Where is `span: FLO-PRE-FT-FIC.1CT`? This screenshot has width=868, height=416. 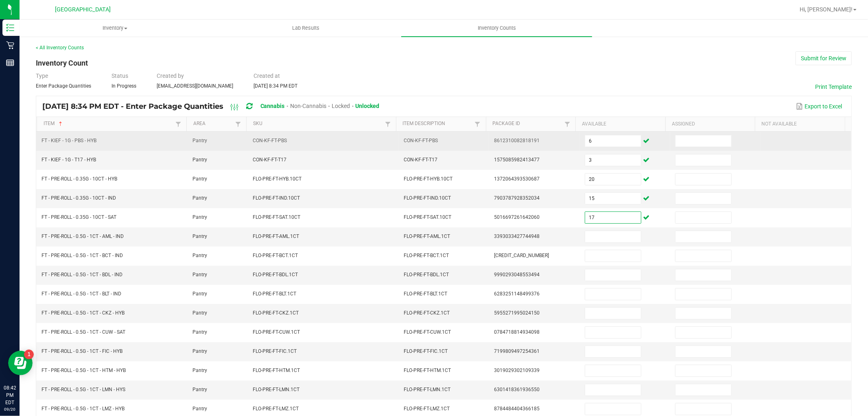 span: FLO-PRE-FT-FIC.1CT is located at coordinates (275, 351).